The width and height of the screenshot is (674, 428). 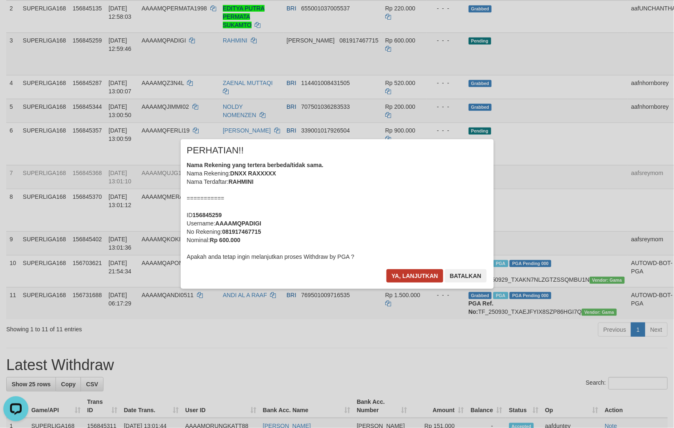 What do you see at coordinates (466, 276) in the screenshot?
I see `button: Batalkan` at bounding box center [466, 276].